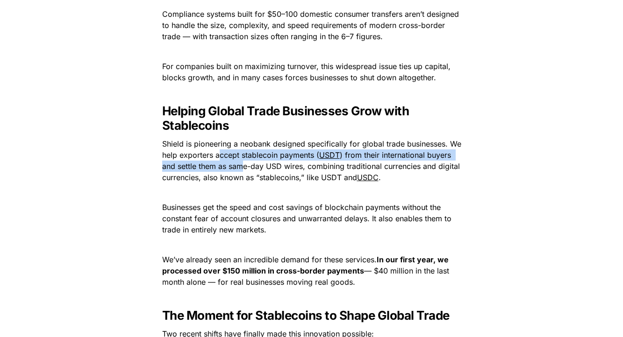 This screenshot has width=623, height=337. Describe the element at coordinates (269, 260) in the screenshot. I see `span: We’ve already seen an incredible demand for these services.` at that location.